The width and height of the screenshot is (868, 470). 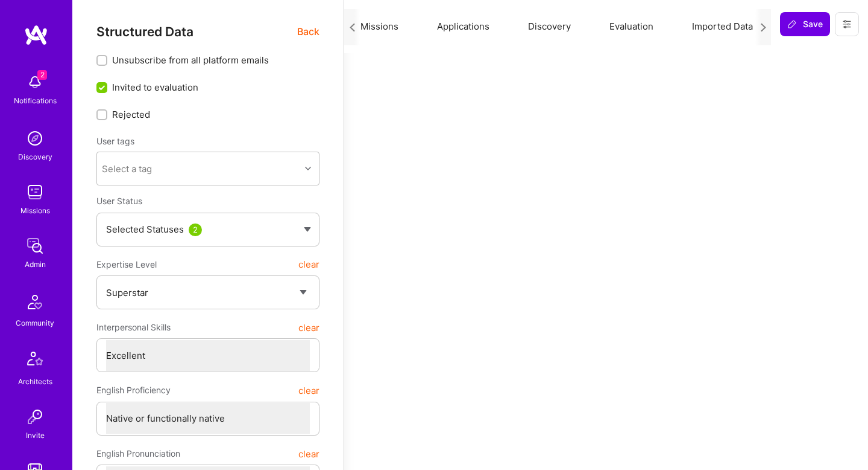 I want to click on span: Interpersonal Skills, so click(x=133, y=327).